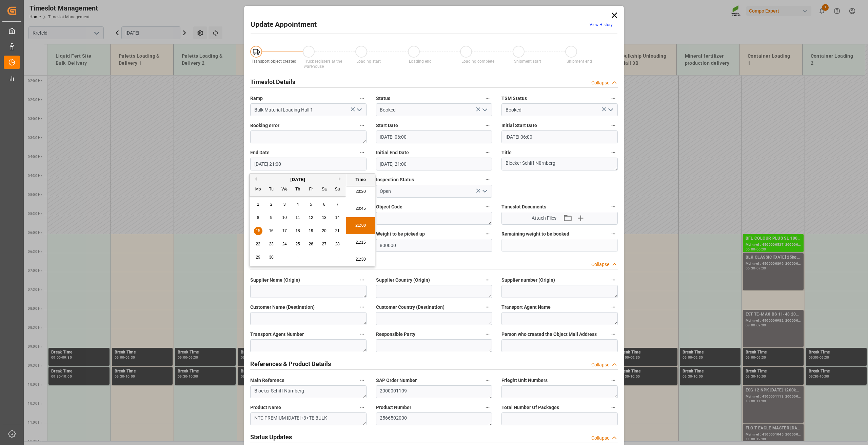 This screenshot has width=868, height=445. Describe the element at coordinates (360, 192) in the screenshot. I see `li: 20:30` at that location.